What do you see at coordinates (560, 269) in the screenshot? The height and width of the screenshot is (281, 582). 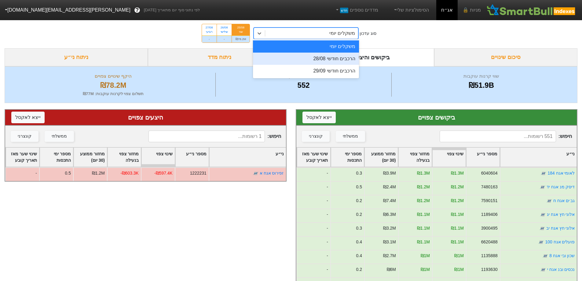 I see `a: נכסים ובנ אגח י` at bounding box center [560, 269].